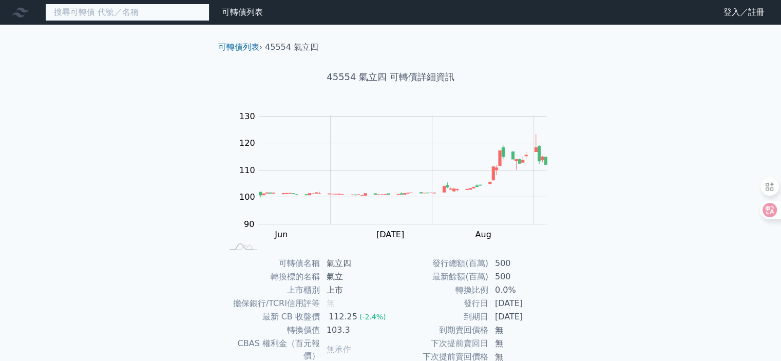 The image size is (781, 361). What do you see at coordinates (247, 143) in the screenshot?
I see `tspan: 120` at bounding box center [247, 143].